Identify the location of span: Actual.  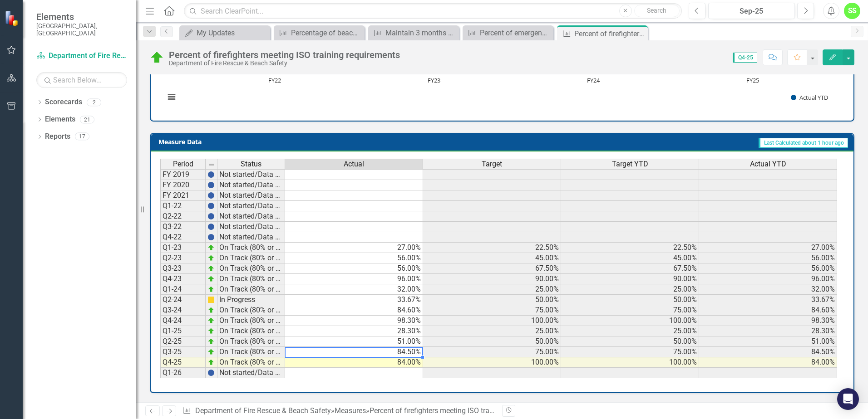
(353, 164).